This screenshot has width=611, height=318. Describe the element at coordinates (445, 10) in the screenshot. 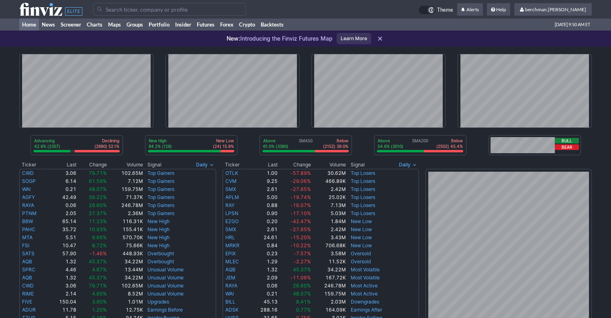

I see `span: Theme` at that location.